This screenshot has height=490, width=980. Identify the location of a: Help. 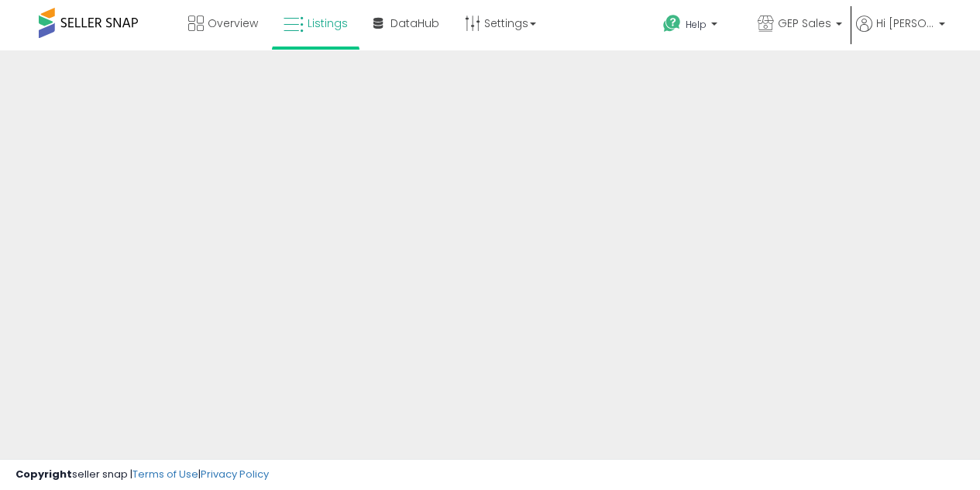
(698, 26).